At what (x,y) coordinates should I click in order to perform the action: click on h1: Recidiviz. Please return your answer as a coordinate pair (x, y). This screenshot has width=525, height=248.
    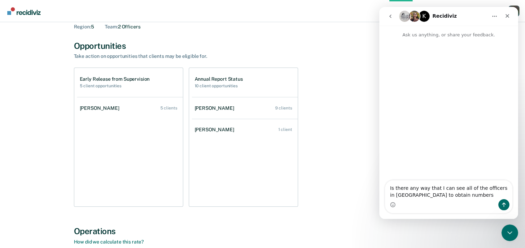
    Looking at the image, I should click on (65, 9).